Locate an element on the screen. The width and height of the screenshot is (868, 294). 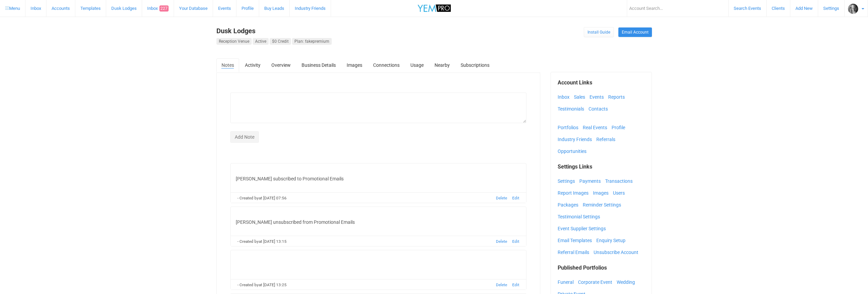
a: Email Templates is located at coordinates (576, 240).